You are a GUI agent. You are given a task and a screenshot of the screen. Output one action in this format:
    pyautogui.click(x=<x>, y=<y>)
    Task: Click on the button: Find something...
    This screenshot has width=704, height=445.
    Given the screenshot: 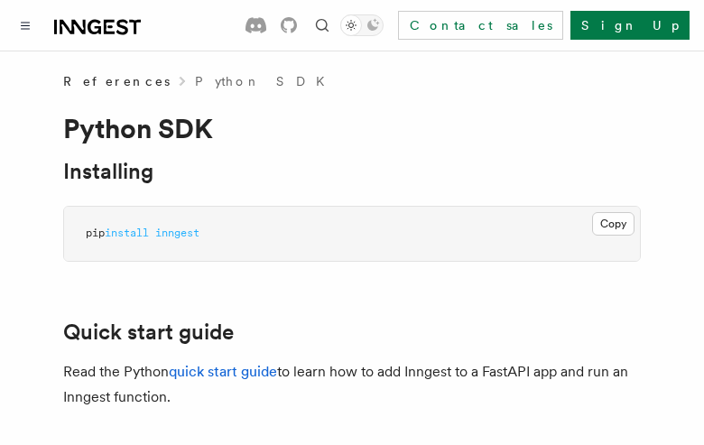 What is the action you would take?
    pyautogui.click(x=322, y=25)
    